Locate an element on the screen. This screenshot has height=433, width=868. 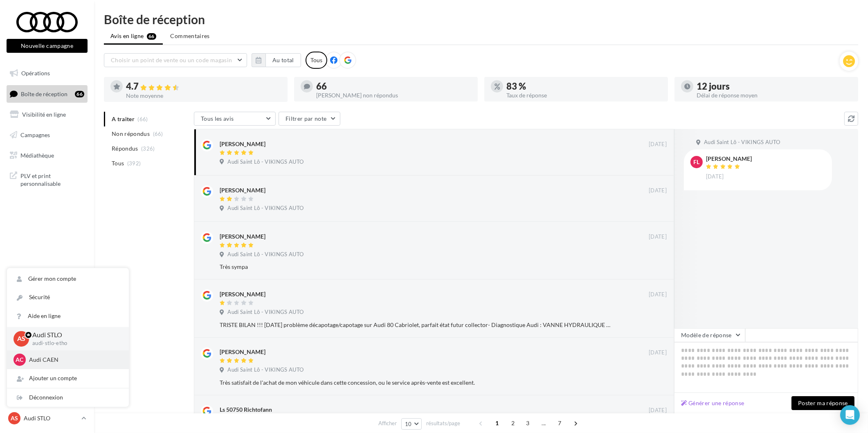
p: Audi CAEN is located at coordinates (74, 359).